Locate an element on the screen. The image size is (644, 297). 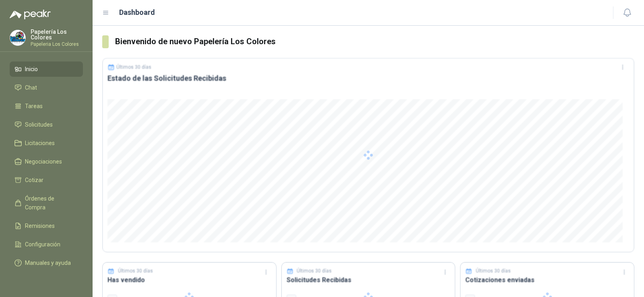
span: Órdenes de Compra is located at coordinates (50, 203).